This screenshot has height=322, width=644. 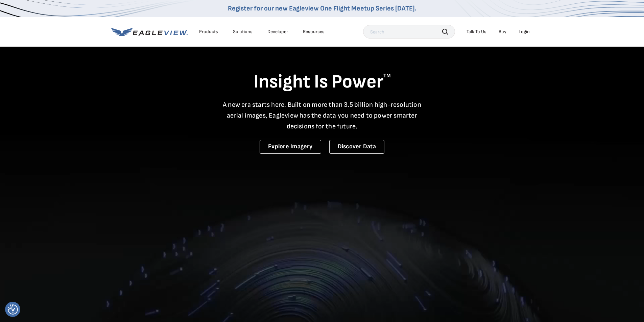 What do you see at coordinates (322, 82) in the screenshot?
I see `h1: Insight Is Power` at bounding box center [322, 82].